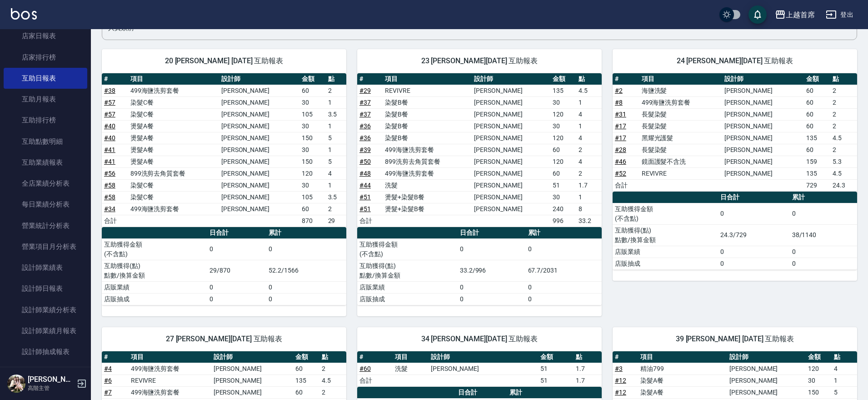 The image size is (868, 400). What do you see at coordinates (46, 309) in the screenshot?
I see `a: 設計師業績分析表` at bounding box center [46, 309].